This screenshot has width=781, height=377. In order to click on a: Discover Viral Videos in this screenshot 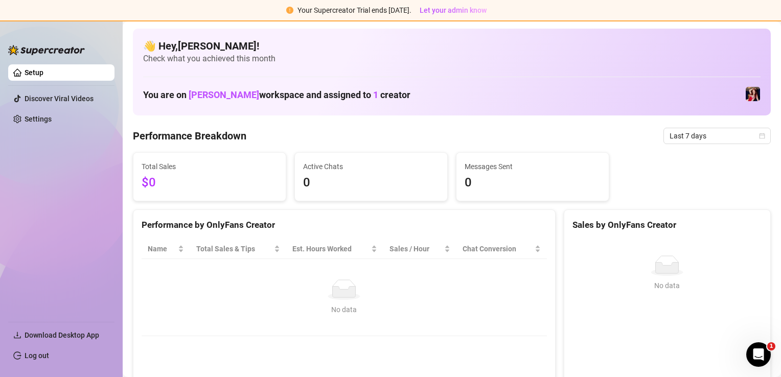, I will do `click(59, 99)`.